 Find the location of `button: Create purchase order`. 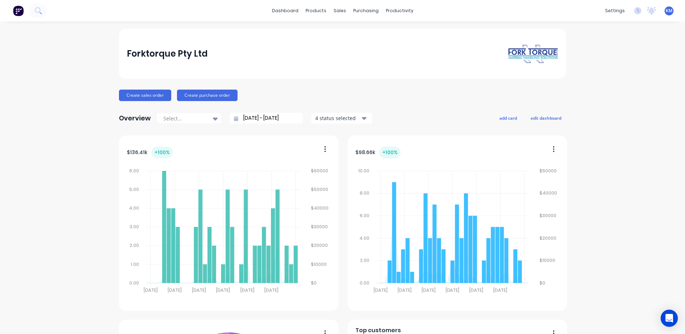

button: Create purchase order is located at coordinates (207, 95).